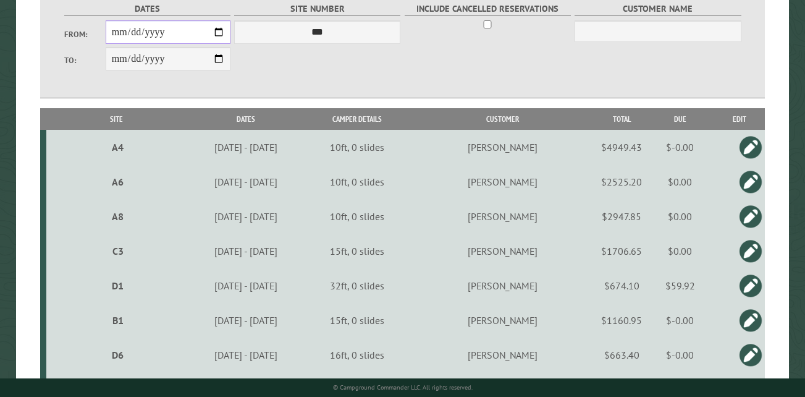  What do you see at coordinates (621, 182) in the screenshot?
I see `td: $2525.20` at bounding box center [621, 182].